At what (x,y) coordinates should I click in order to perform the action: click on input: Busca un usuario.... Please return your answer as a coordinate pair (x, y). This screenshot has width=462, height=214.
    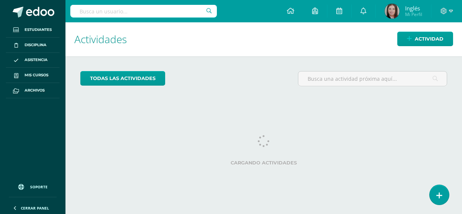
    Looking at the image, I should click on (144, 11).